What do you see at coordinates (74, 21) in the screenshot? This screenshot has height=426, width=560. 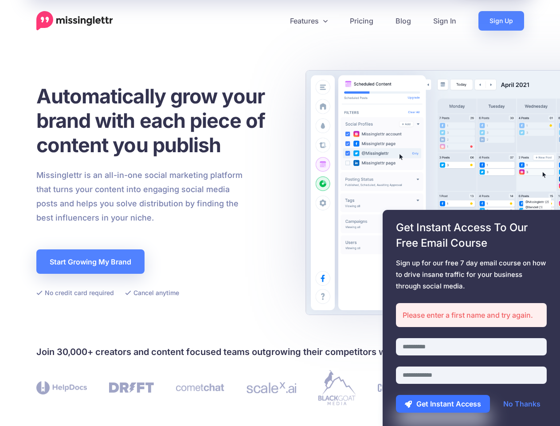 I see `a: Home` at bounding box center [74, 21].